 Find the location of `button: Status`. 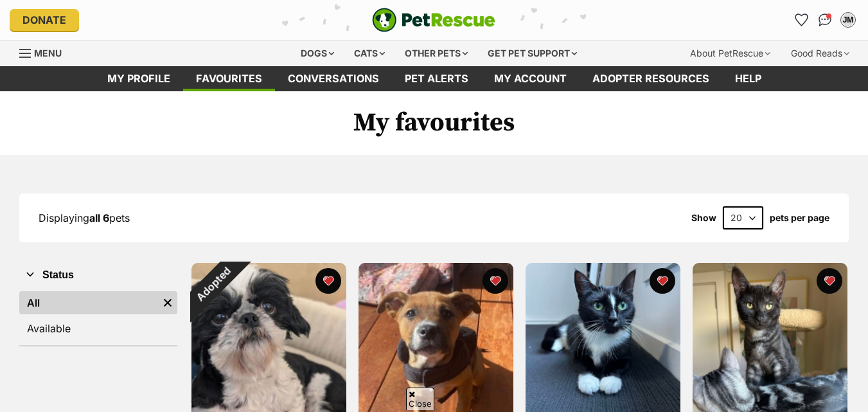

button: Status is located at coordinates (98, 275).